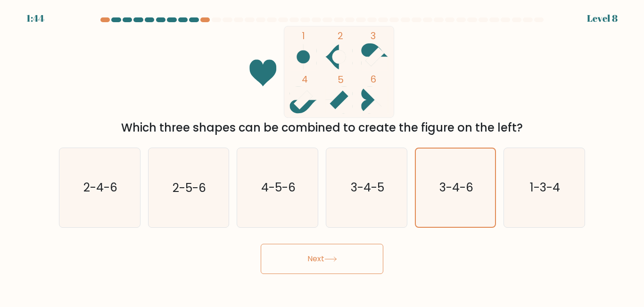 The height and width of the screenshot is (307, 644). What do you see at coordinates (322, 128) in the screenshot?
I see `div: Which three shapes can be combined to create the figure on the left?` at bounding box center [322, 128].